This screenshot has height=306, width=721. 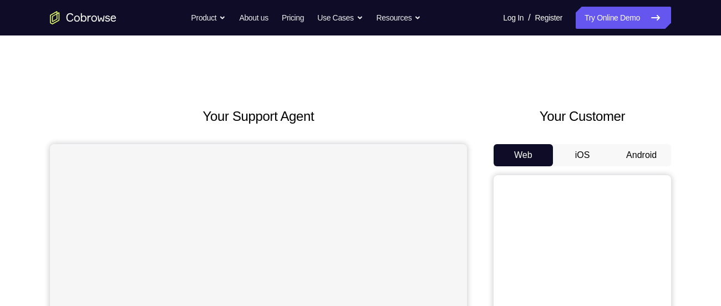 What do you see at coordinates (582, 155) in the screenshot?
I see `button: iOS` at bounding box center [582, 155].